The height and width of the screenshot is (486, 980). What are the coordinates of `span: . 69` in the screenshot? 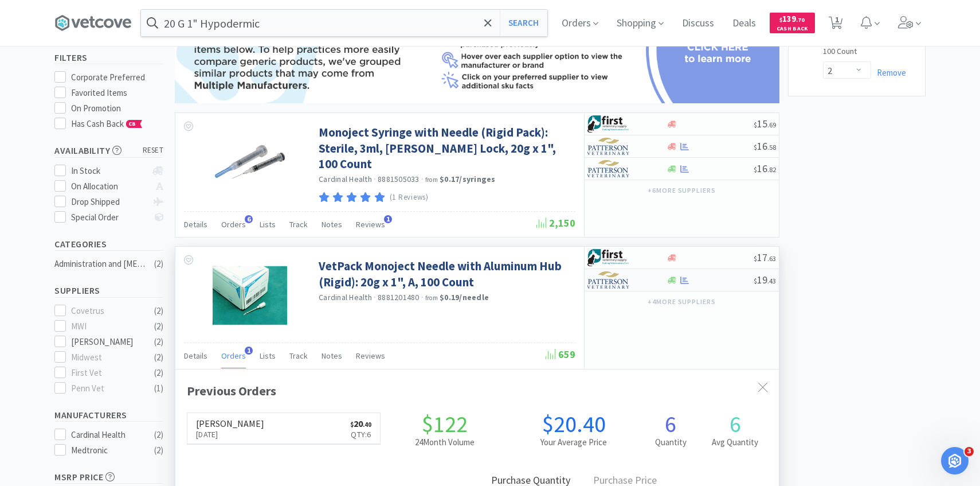 It's located at (771, 125).